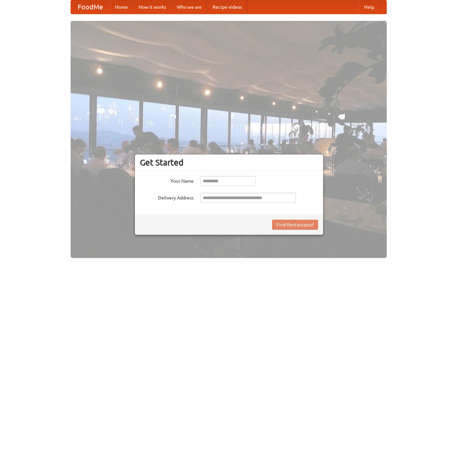 This screenshot has width=457, height=476. Describe the element at coordinates (152, 7) in the screenshot. I see `a: How it works` at that location.